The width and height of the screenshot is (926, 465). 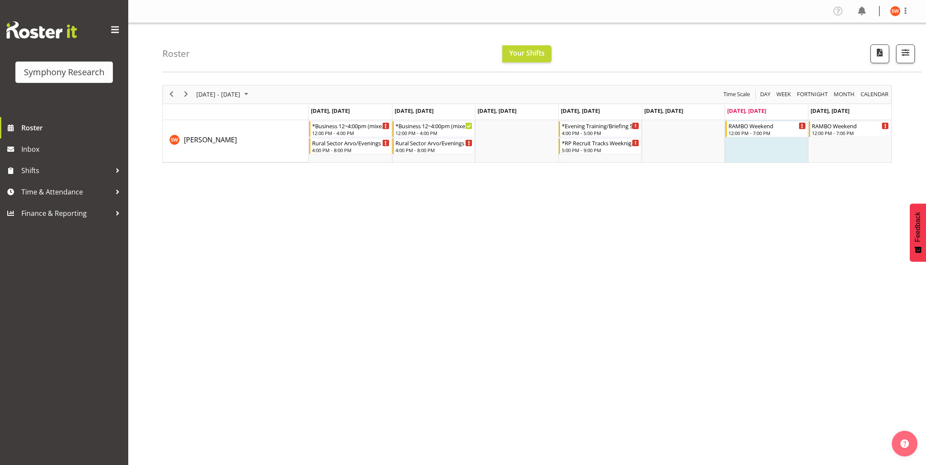 What do you see at coordinates (812, 94) in the screenshot?
I see `button: Fortnight` at bounding box center [812, 94].